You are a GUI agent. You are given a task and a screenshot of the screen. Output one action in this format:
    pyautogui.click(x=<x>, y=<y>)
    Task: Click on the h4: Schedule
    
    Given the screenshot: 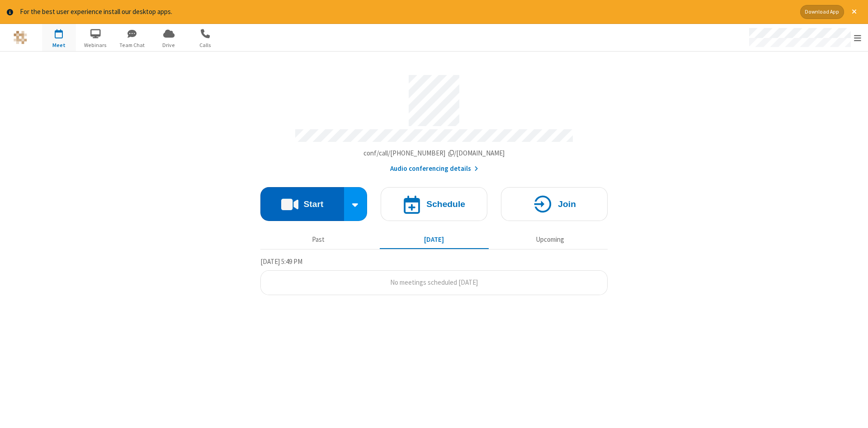 What is the action you would take?
    pyautogui.click(x=446, y=204)
    